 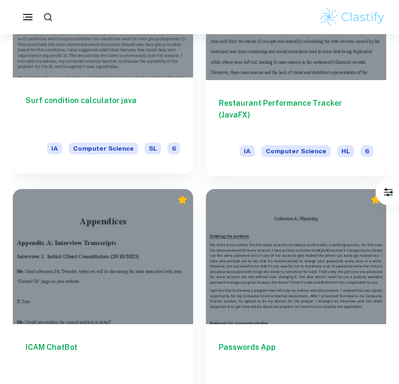 I want to click on h6: Restaurant Performance Tracker (JavaFX), so click(x=296, y=115).